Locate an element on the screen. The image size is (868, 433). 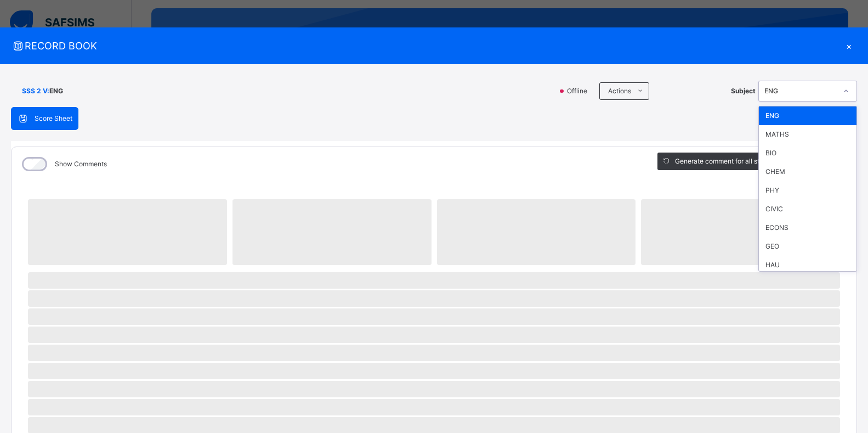
span: Score Sheet is located at coordinates (53, 118).